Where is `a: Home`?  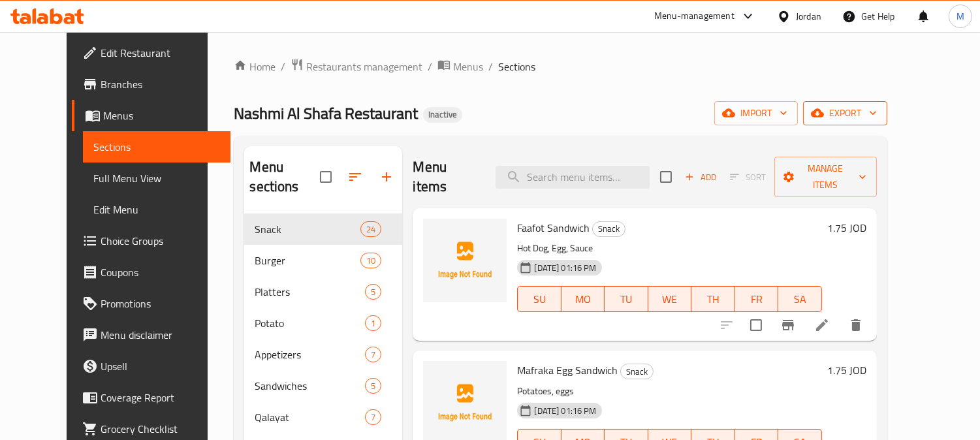
a: Home is located at coordinates (254, 67).